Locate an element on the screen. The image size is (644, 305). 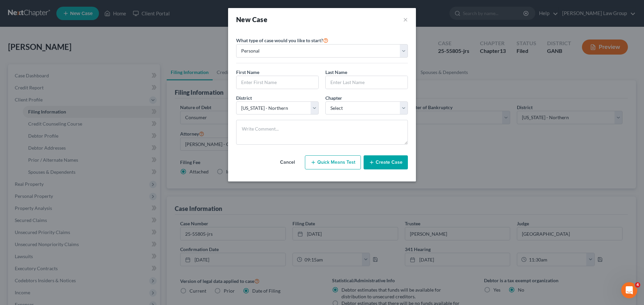
span: First Name is located at coordinates (248, 72).